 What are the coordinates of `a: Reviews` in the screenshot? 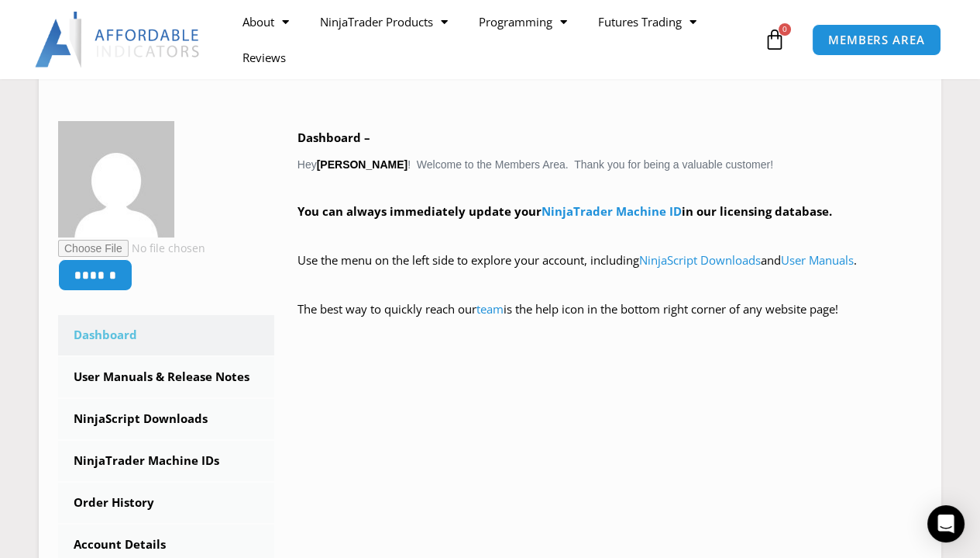 It's located at (264, 57).